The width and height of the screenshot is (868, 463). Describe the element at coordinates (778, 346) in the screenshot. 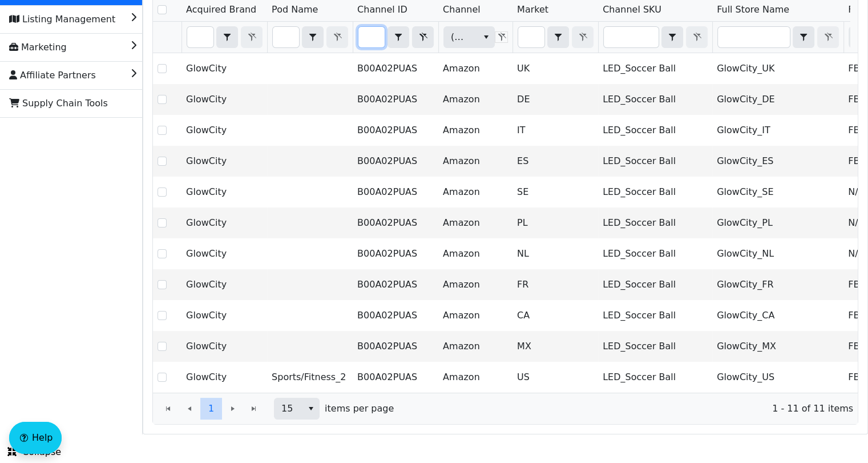

I see `td: GlowCity_MX` at that location.